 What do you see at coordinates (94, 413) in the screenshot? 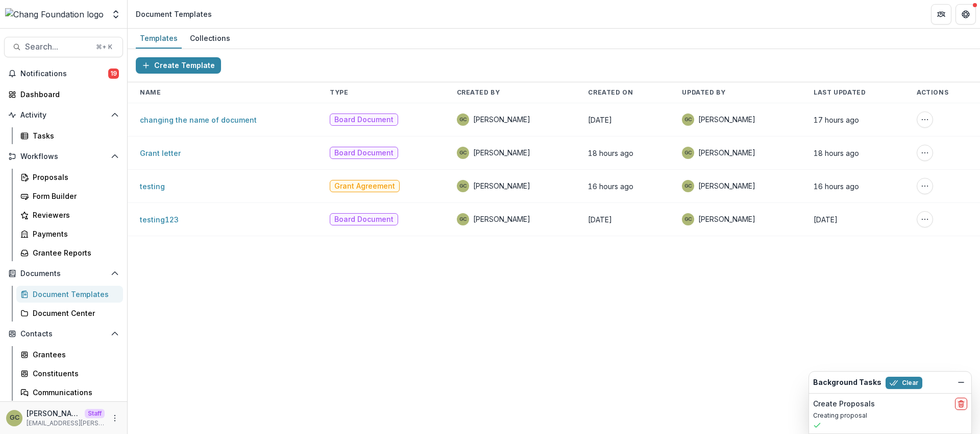
I see `p: Staff` at bounding box center [94, 413].